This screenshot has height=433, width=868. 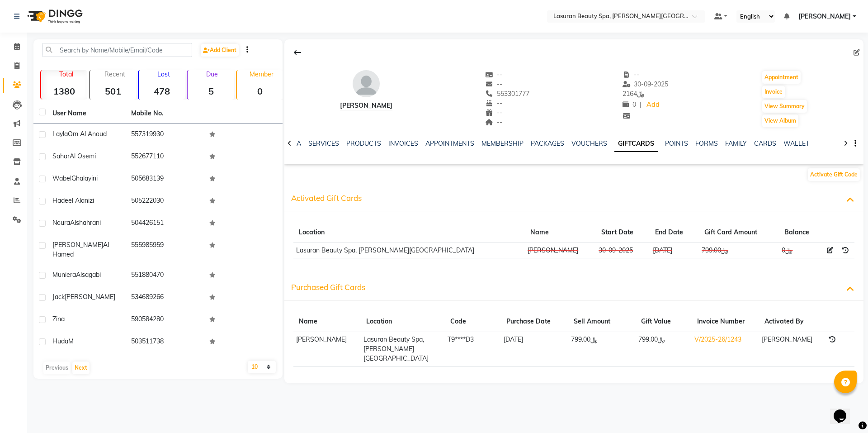 I want to click on p: Total, so click(x=66, y=74).